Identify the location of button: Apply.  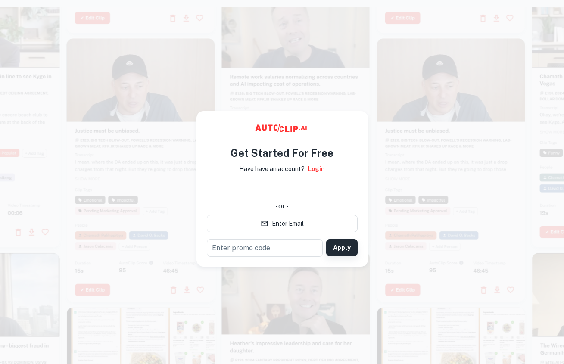
(342, 248).